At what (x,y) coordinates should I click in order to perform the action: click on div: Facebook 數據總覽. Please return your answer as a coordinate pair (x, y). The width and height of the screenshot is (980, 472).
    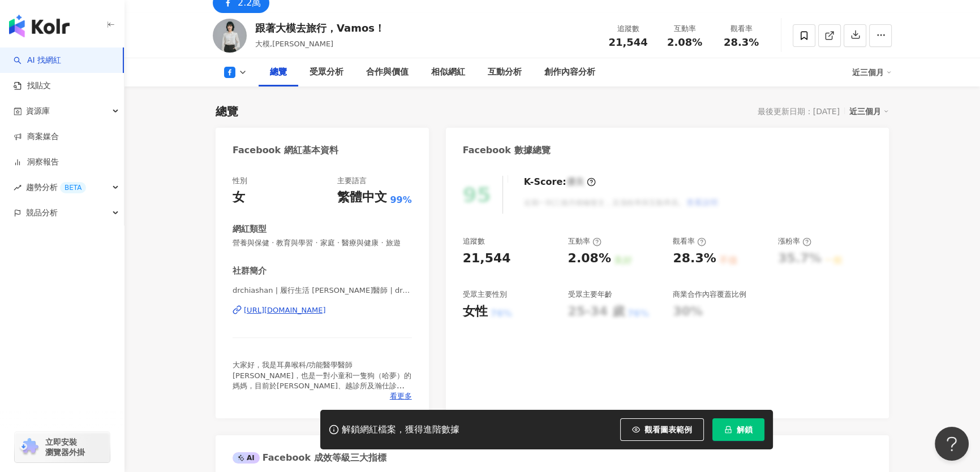
    Looking at the image, I should click on (506, 151).